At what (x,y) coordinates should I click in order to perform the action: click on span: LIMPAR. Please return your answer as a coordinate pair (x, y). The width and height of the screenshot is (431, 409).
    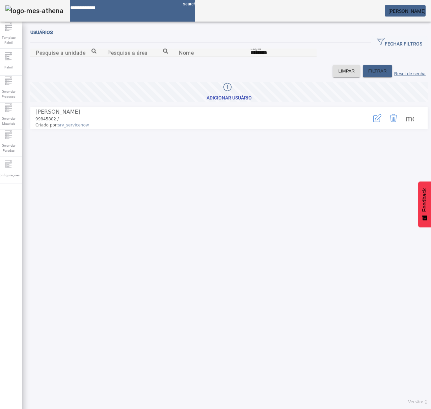
    Looking at the image, I should click on (346, 71).